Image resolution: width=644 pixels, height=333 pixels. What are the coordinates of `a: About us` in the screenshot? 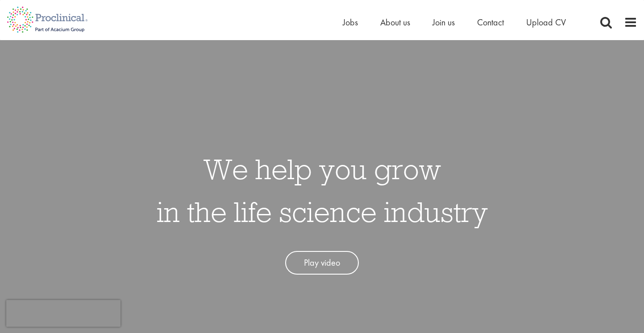 It's located at (395, 22).